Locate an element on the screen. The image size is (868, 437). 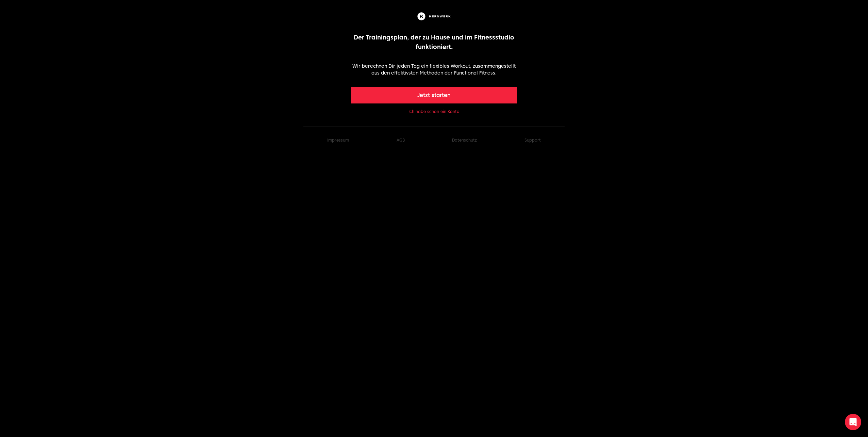
a: Impressum is located at coordinates (338, 140).